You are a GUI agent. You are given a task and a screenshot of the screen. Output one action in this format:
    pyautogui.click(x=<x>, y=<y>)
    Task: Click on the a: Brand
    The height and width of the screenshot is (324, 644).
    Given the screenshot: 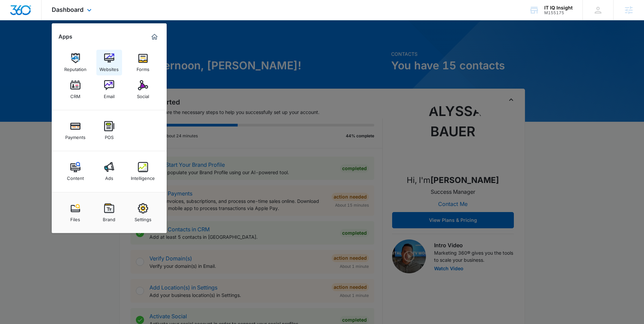 What is the action you would take?
    pyautogui.click(x=109, y=213)
    